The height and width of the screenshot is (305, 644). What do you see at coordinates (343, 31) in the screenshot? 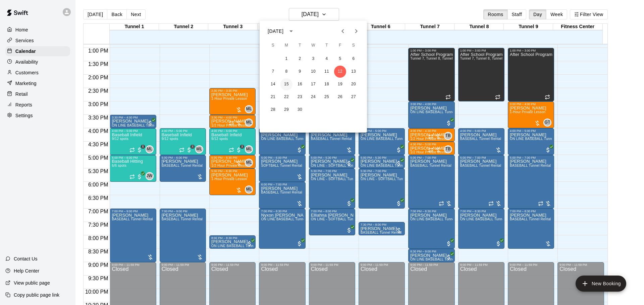
I see `button: Previous month` at bounding box center [343, 31].